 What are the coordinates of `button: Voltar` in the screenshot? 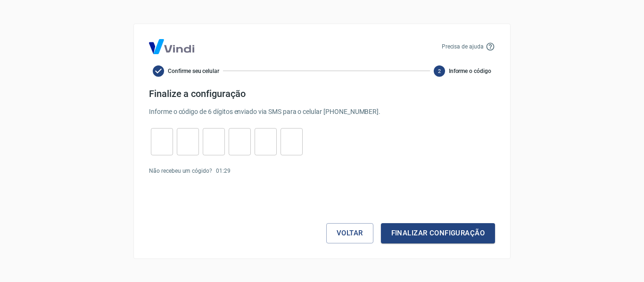 It's located at (350, 233).